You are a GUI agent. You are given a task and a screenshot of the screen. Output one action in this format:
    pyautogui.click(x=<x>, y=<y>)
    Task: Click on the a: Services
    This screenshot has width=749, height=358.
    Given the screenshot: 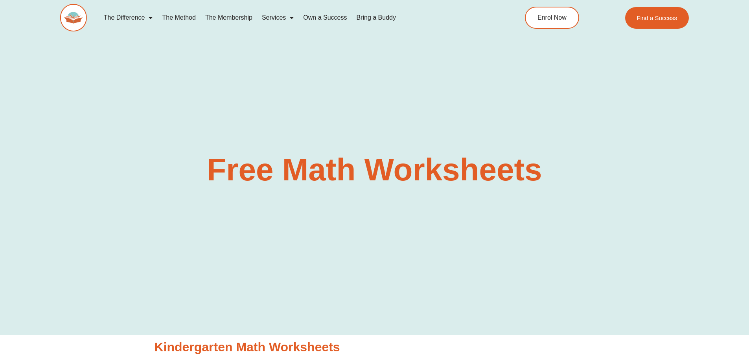 What is the action you would take?
    pyautogui.click(x=277, y=18)
    